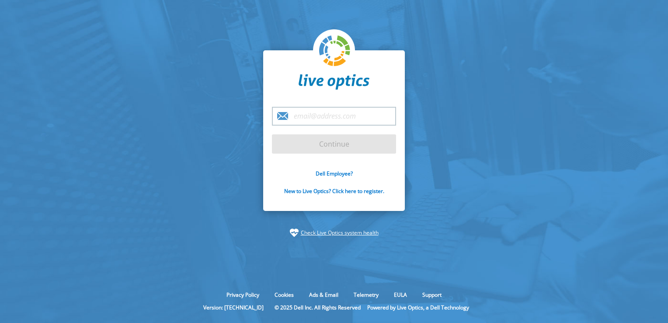 The width and height of the screenshot is (668, 323). What do you see at coordinates (284, 294) in the screenshot?
I see `a: Cookies` at bounding box center [284, 294].